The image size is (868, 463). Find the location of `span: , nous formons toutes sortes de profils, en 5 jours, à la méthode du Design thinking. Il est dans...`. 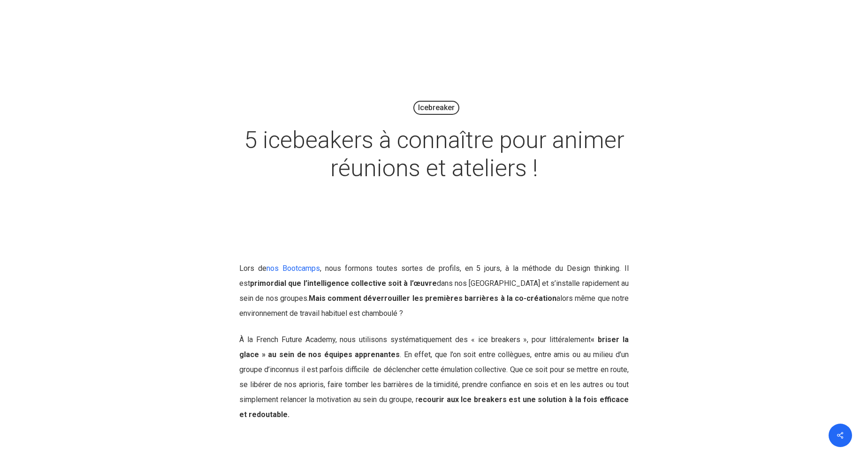

span: , nous formons toutes sortes de profils, en 5 jours, à la méthode du Design thinking. Il est dans... is located at coordinates (434, 291).